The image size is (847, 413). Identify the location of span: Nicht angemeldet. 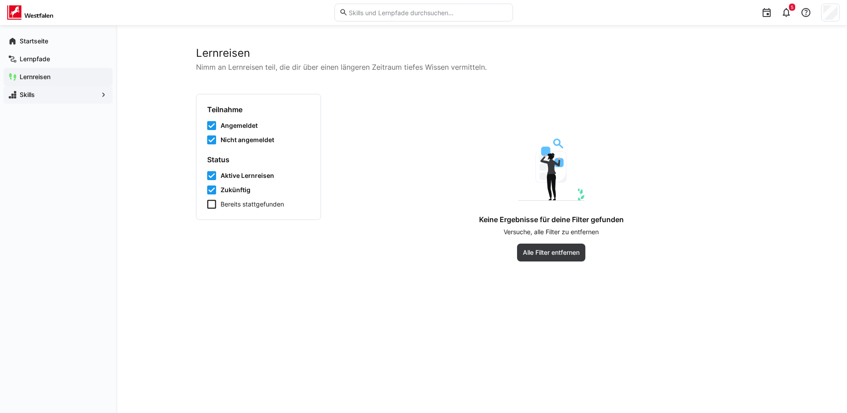
(247, 140).